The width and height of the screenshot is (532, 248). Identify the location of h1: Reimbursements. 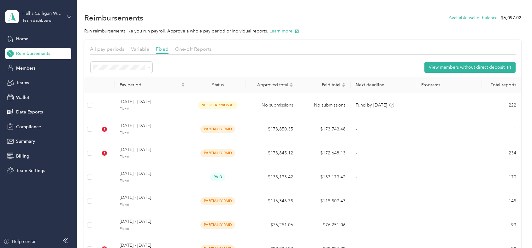
(114, 18).